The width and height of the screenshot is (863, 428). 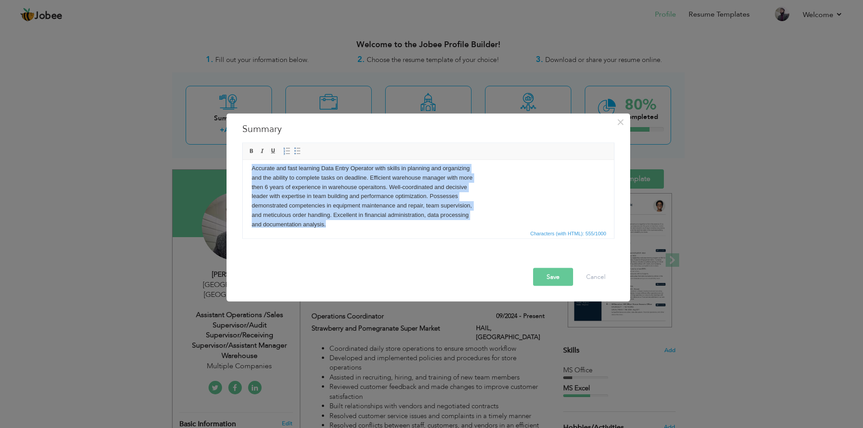 I want to click on a: Insert/Remove Bulleted List, so click(x=298, y=151).